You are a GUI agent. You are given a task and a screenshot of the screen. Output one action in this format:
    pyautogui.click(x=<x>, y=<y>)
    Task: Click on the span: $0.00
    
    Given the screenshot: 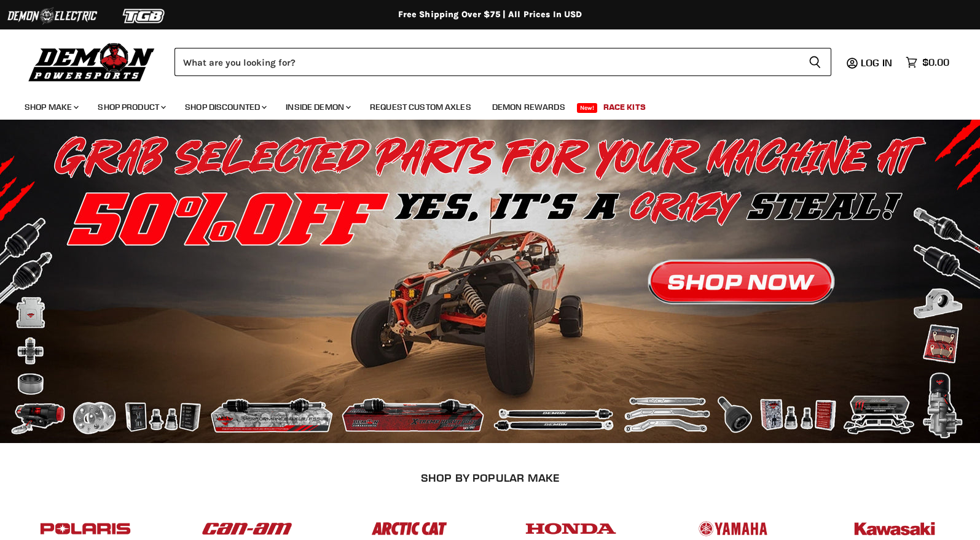 What is the action you would take?
    pyautogui.click(x=935, y=62)
    